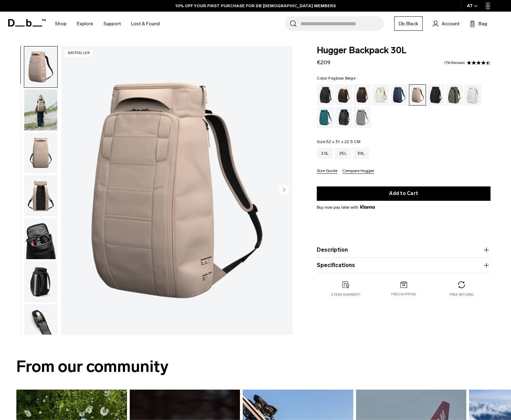  What do you see at coordinates (473, 95) in the screenshot?
I see `a: Clean Slate` at bounding box center [473, 95].